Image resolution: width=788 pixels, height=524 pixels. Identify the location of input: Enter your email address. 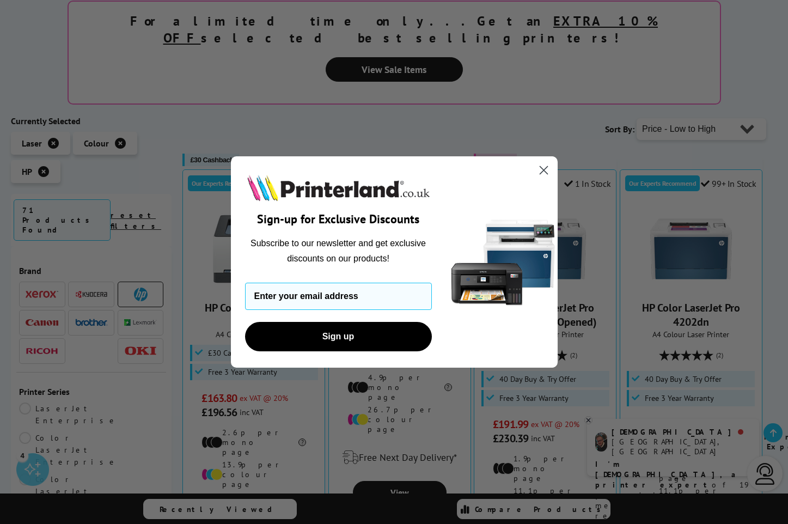
(338, 296).